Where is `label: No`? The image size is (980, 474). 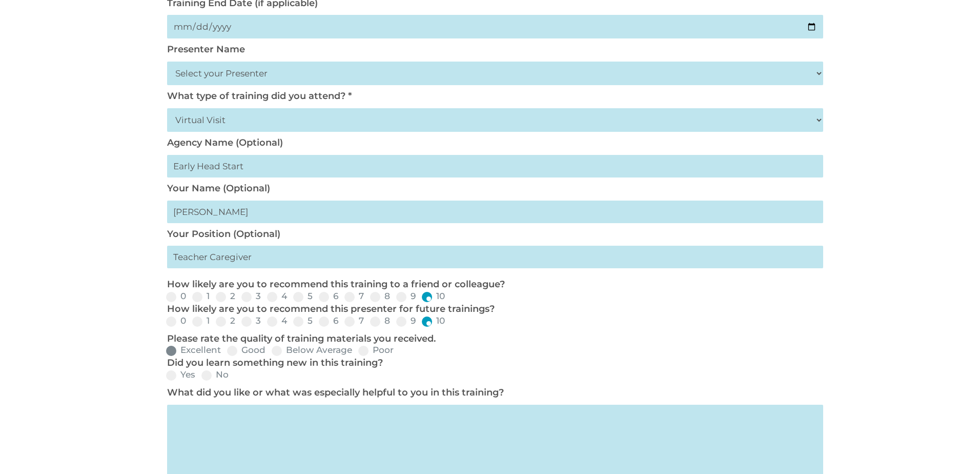 label: No is located at coordinates (215, 374).